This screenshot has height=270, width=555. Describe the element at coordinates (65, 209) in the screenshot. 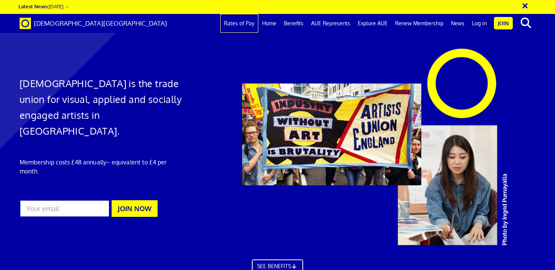

I see `input: Your email` at that location.